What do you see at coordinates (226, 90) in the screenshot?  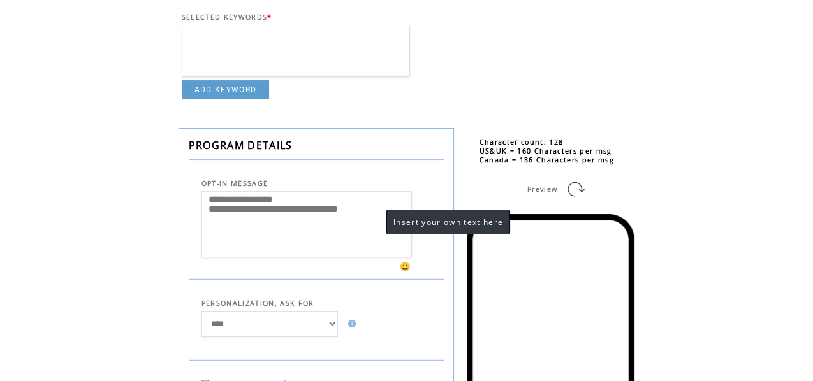 I see `a: ADD KEYWORD` at bounding box center [226, 90].